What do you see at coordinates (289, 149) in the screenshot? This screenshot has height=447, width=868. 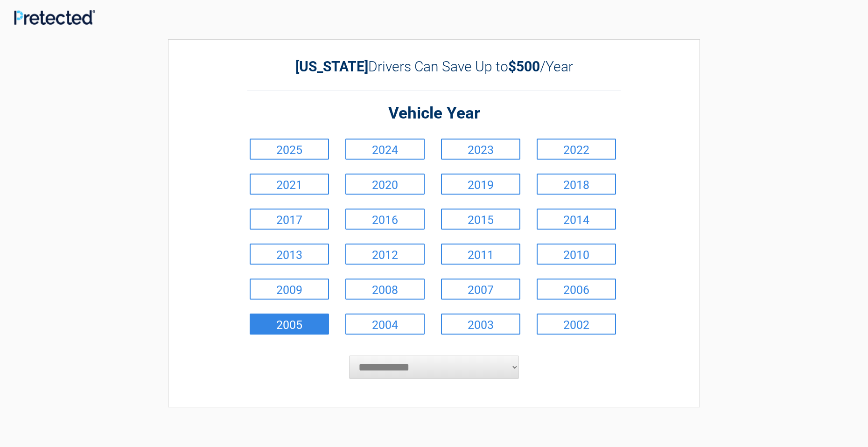 I see `a: 2025` at bounding box center [289, 149].